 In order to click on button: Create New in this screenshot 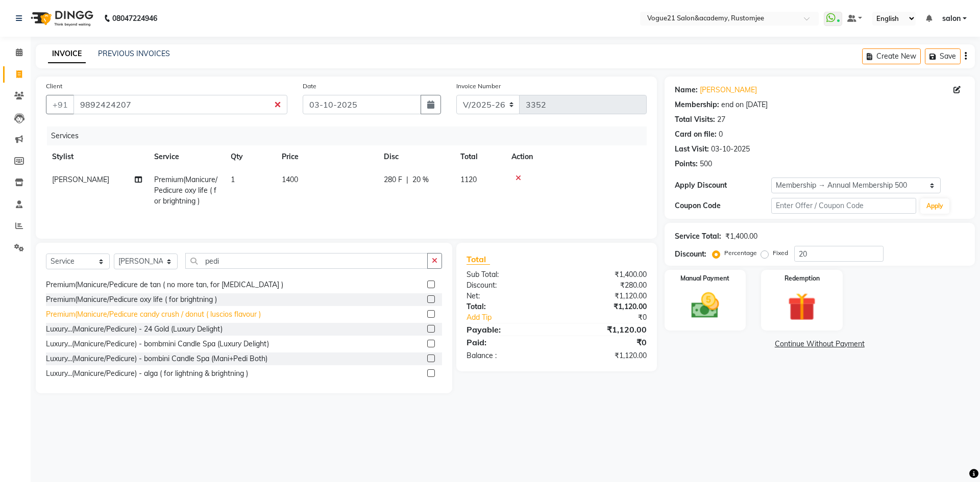, I will do `click(891, 56)`.